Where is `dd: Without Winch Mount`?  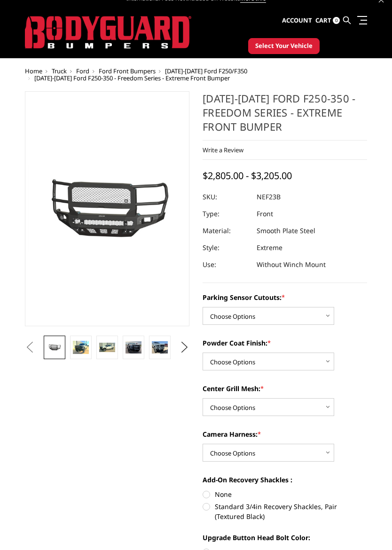
dd: Without Winch Mount is located at coordinates (291, 264).